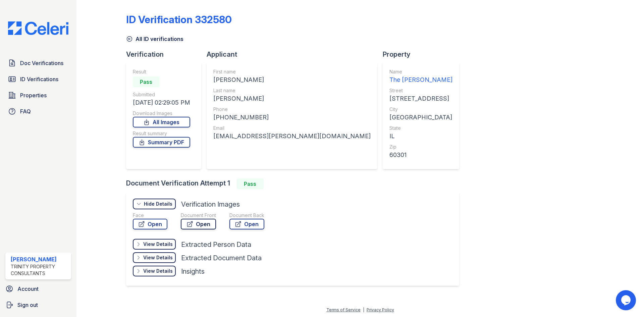 The image size is (644, 317). I want to click on div: Result, so click(161, 72).